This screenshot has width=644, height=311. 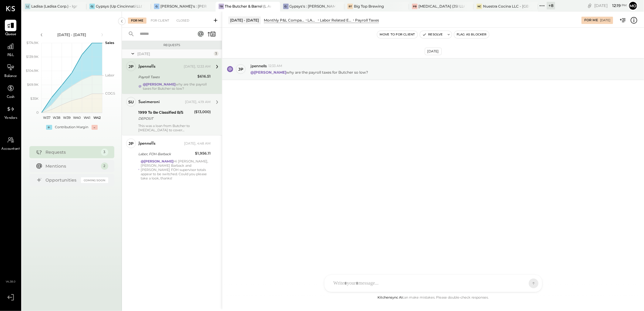 I want to click on div: Closed, so click(x=183, y=20).